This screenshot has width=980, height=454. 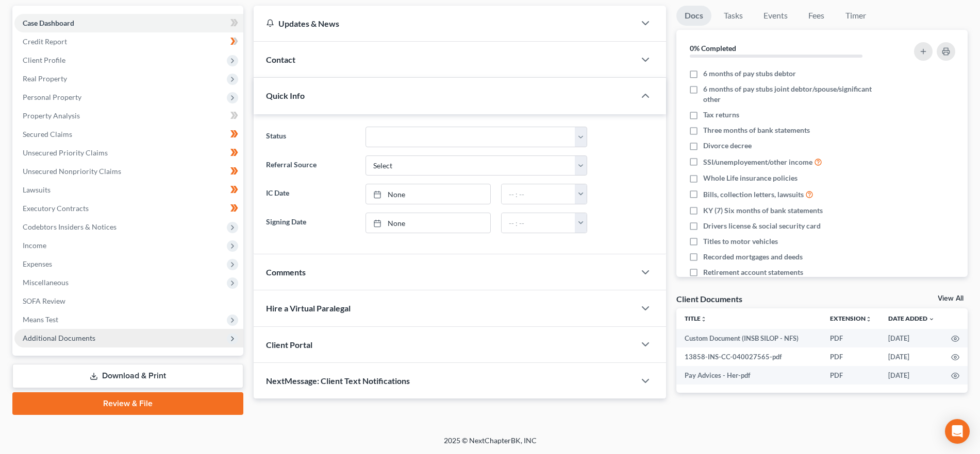 I want to click on a: SOFA Review, so click(x=129, y=302).